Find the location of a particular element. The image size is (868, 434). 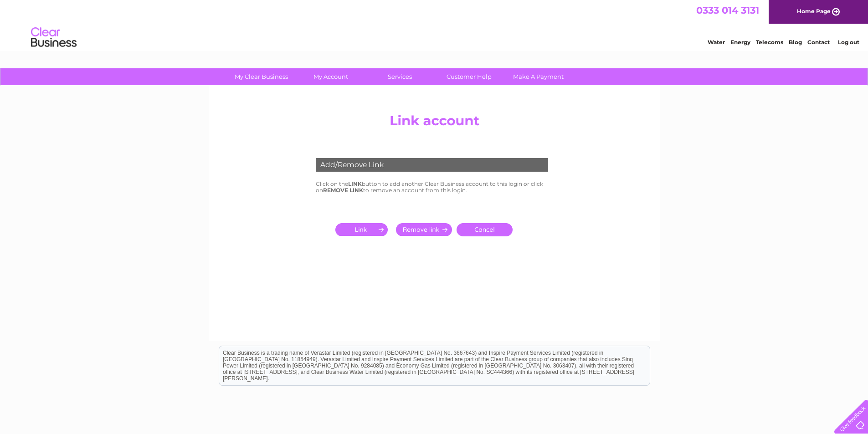

a: 0333 014 3131 is located at coordinates (728, 10).